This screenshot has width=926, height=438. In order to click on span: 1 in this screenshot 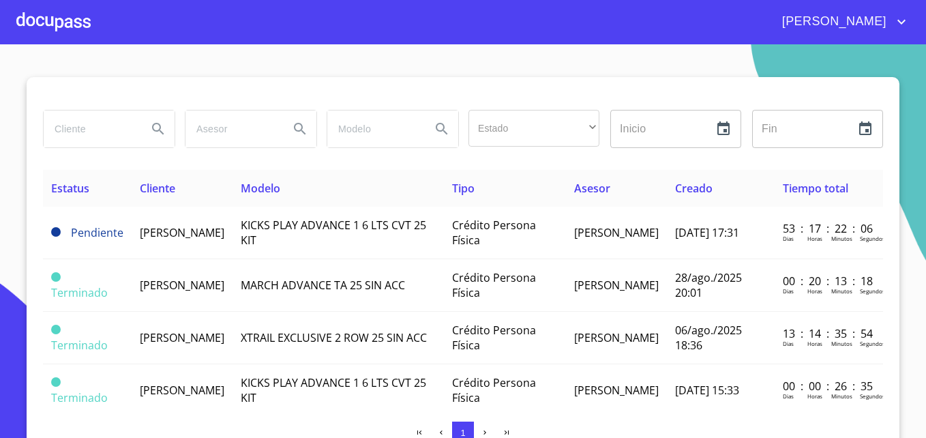, I will do `click(462, 432)`.